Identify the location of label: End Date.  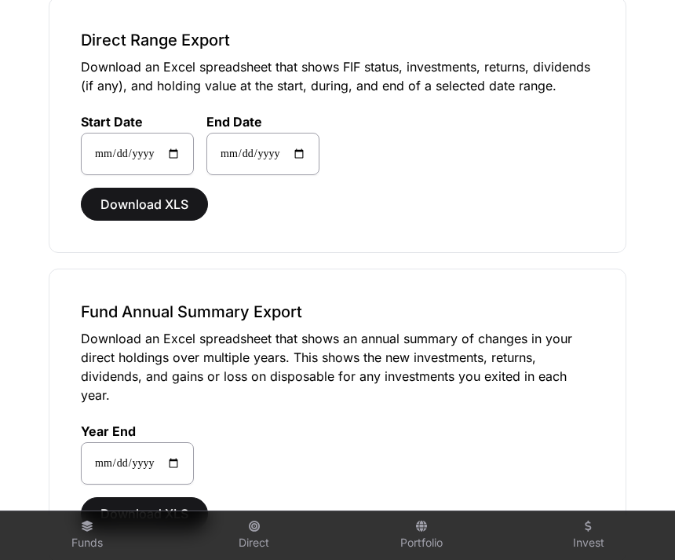
(263, 122).